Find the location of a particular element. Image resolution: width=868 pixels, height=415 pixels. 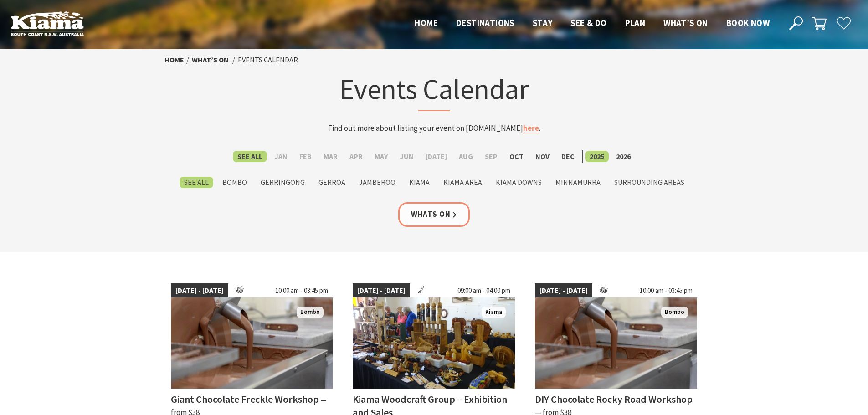

a: Whats On is located at coordinates (435, 214).